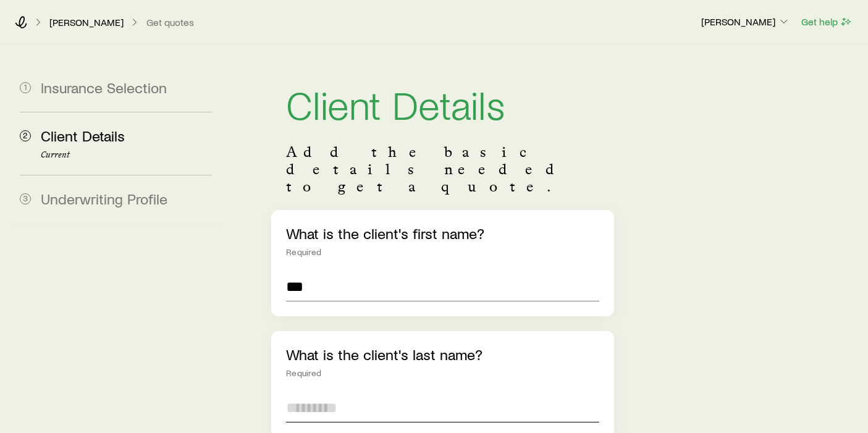 The width and height of the screenshot is (868, 433). I want to click on span: Client Details, so click(83, 135).